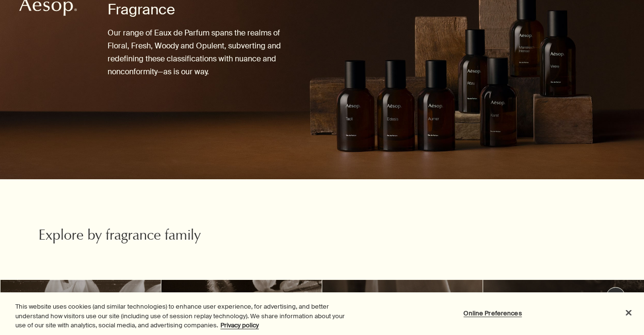 The image size is (644, 335). What do you see at coordinates (492, 314) in the screenshot?
I see `button: Online Preferences, Opens the preference center dialog` at bounding box center [492, 314].